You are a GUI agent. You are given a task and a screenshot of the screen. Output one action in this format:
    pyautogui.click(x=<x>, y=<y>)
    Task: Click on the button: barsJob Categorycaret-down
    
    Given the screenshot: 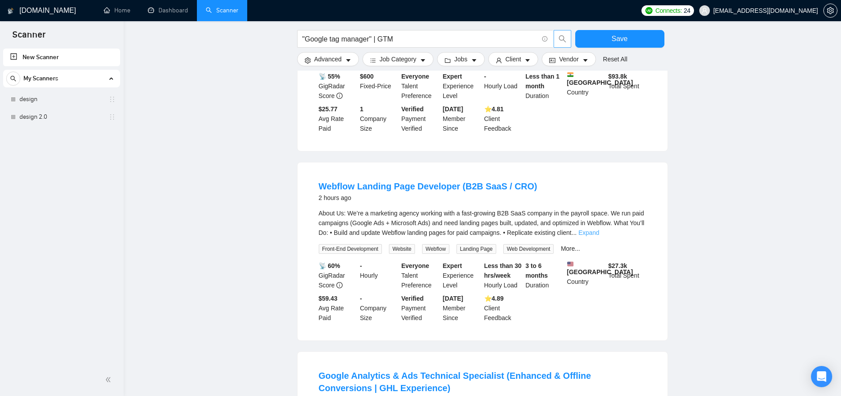 What is the action you would take?
    pyautogui.click(x=398, y=59)
    